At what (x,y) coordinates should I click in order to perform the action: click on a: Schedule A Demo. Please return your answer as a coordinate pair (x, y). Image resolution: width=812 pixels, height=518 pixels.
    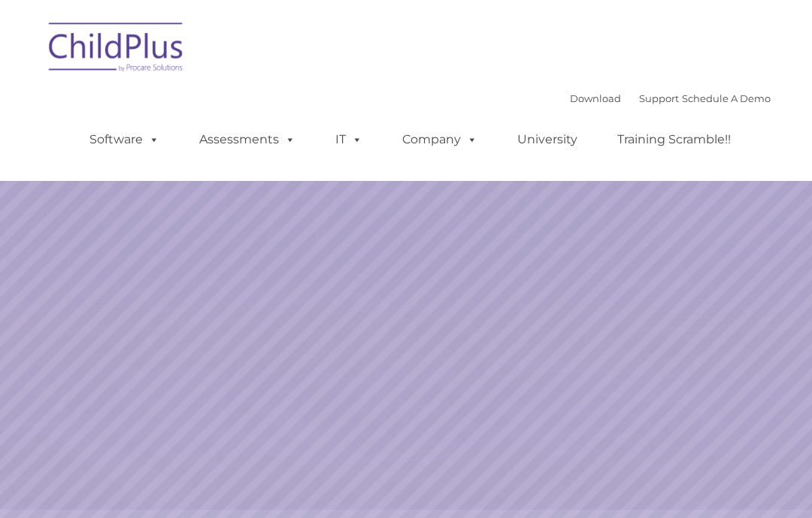
    Looking at the image, I should click on (726, 99).